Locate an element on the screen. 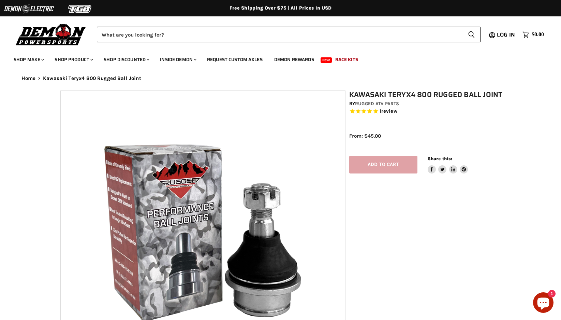 This screenshot has width=561, height=320. a: Race Kits is located at coordinates (347, 59).